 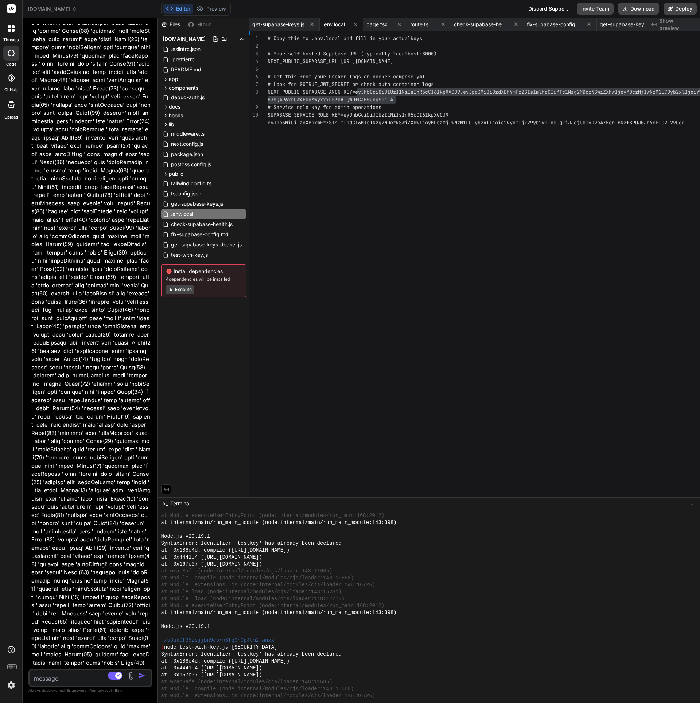 I want to click on span: SUPABASE_SERVICE_ROLE_KEY=eyJhbGciOiJIUzI1NiIsInR5, so click(x=341, y=115).